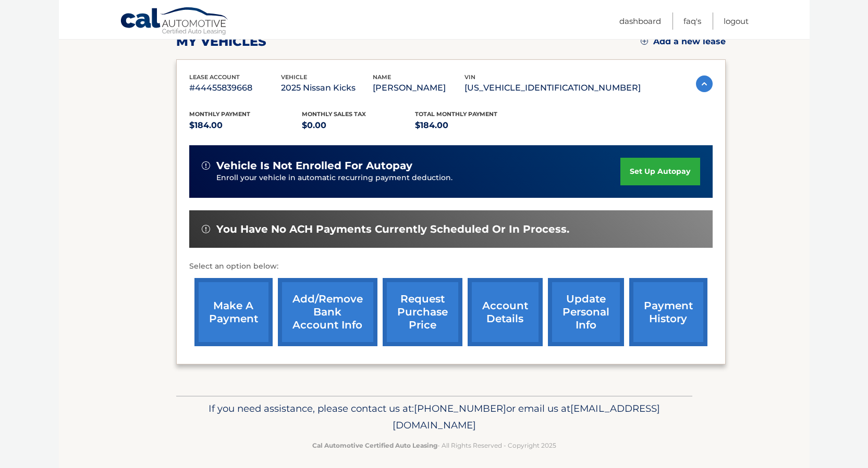  Describe the element at coordinates (451, 267) in the screenshot. I see `p: Select an option below:` at that location.